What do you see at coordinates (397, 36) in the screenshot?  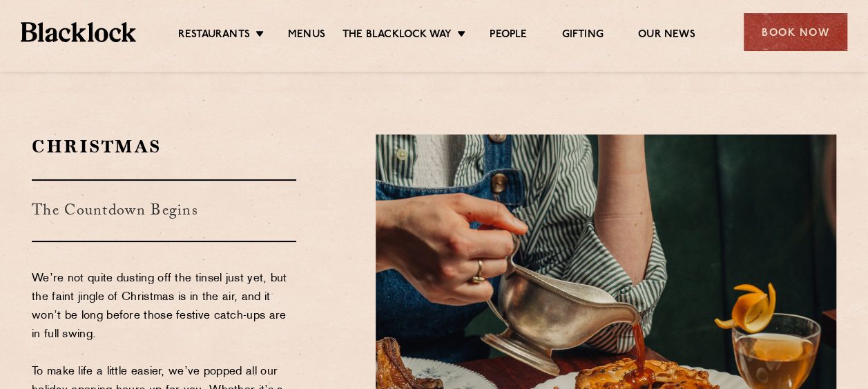 I see `a: The Blacklock Way` at bounding box center [397, 36].